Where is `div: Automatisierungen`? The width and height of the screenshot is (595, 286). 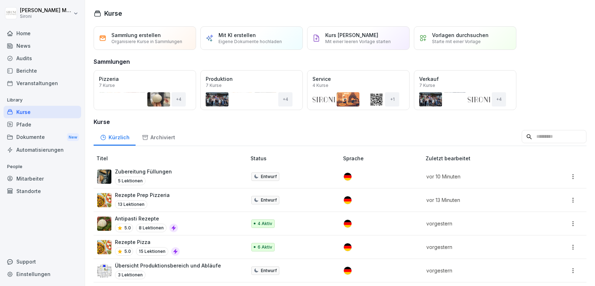 div: Automatisierungen is located at coordinates (42, 149).